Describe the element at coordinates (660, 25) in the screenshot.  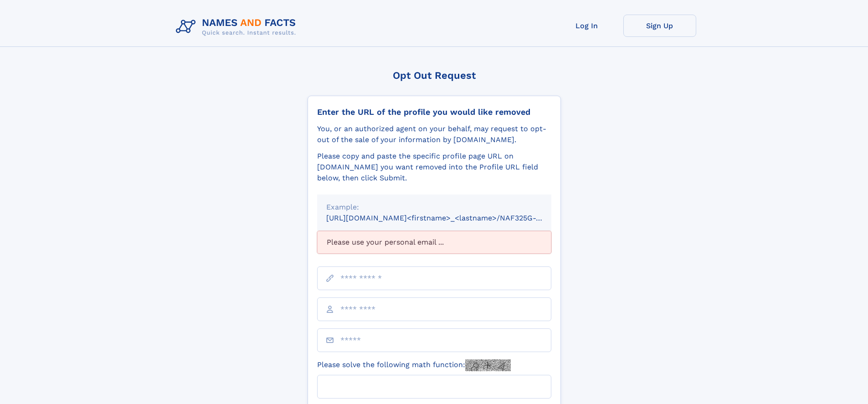
I see `a: Sign Up` at that location.